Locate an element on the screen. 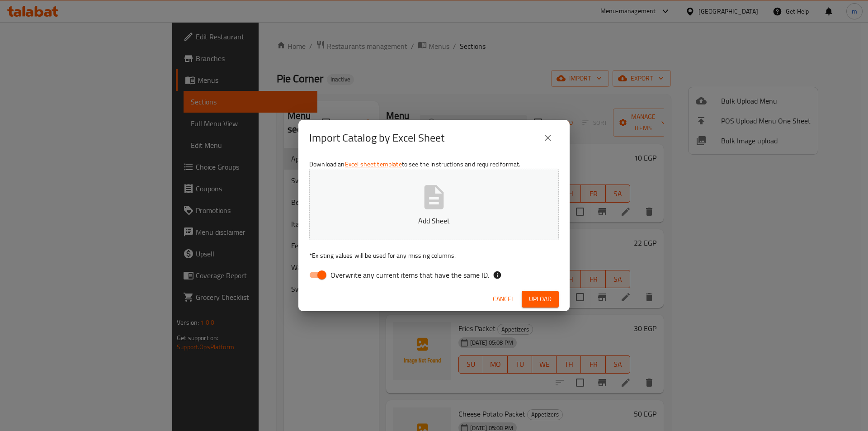 The width and height of the screenshot is (868, 431). span: Upload is located at coordinates (540, 299).